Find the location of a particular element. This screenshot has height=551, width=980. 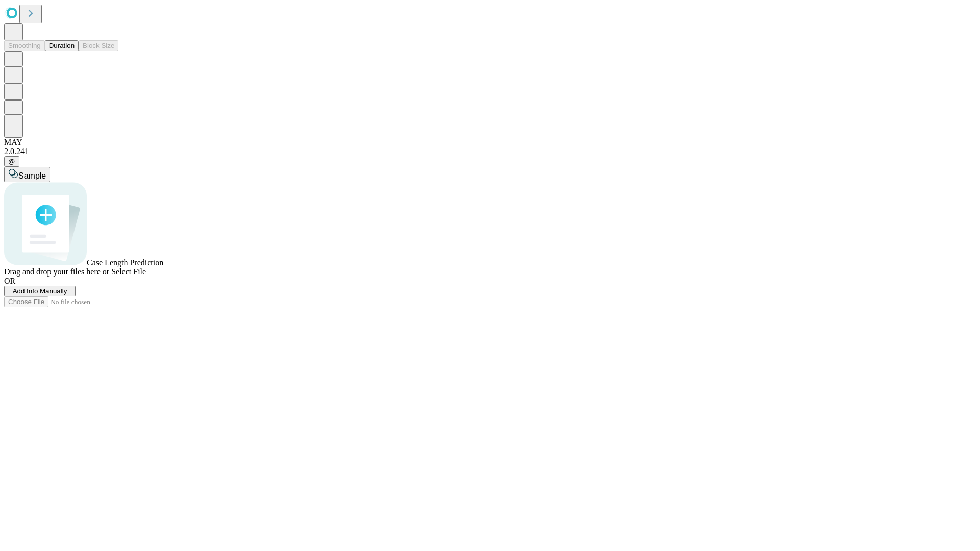

button: Add Info Manually is located at coordinates (40, 291).